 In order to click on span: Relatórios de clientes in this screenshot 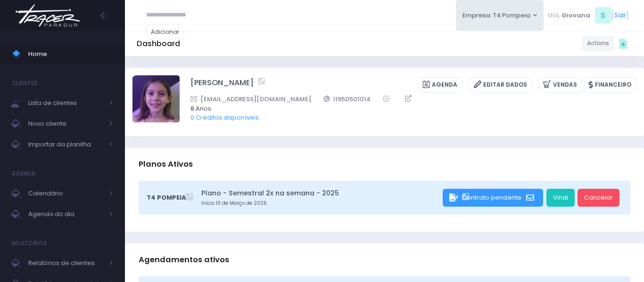, I will do `click(66, 263)`.